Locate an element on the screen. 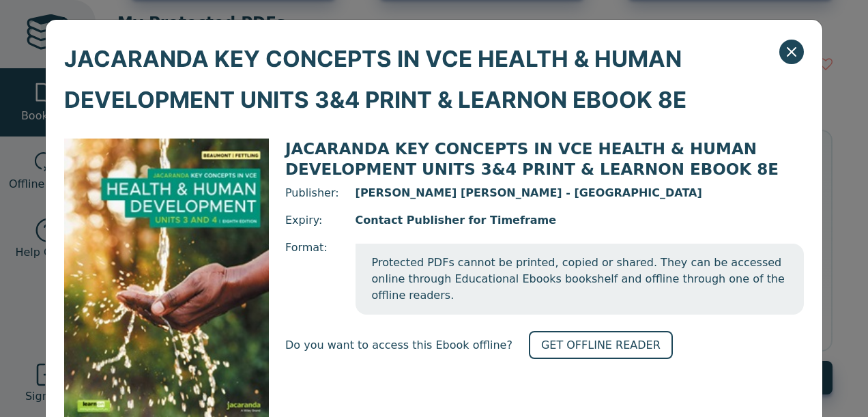 This screenshot has width=868, height=417. a: GET OFFLINE READER is located at coordinates (601, 345).